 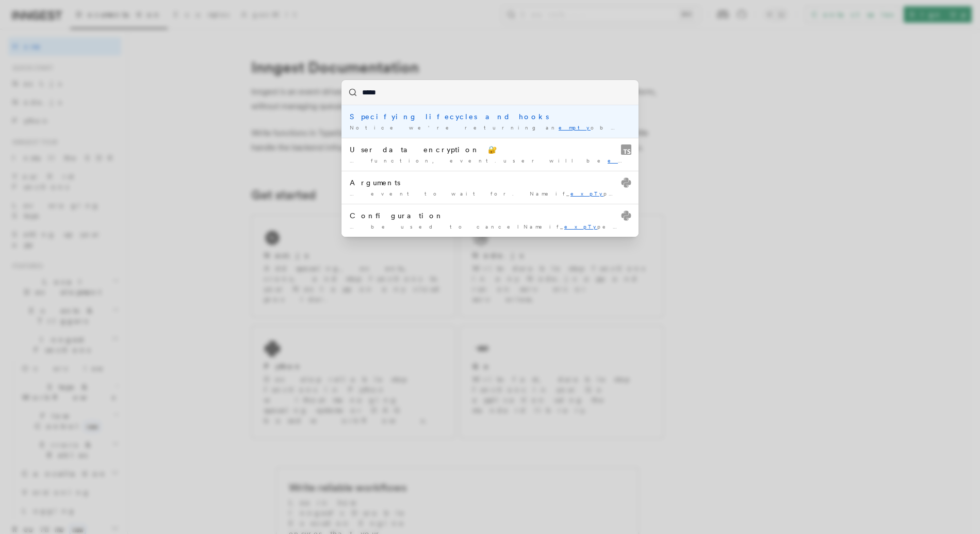 What do you see at coordinates (490, 183) in the screenshot?
I see `div: Arguments` at bounding box center [490, 183].